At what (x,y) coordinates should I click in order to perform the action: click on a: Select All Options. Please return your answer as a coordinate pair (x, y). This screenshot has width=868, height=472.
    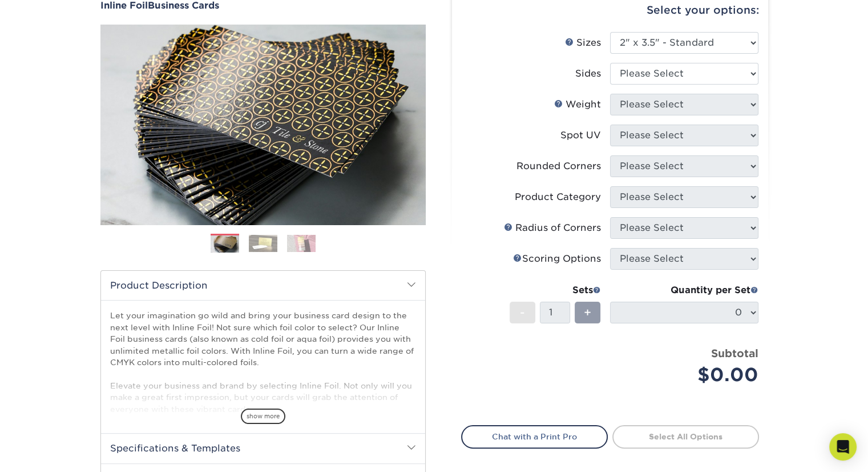
    Looking at the image, I should click on (686, 436).